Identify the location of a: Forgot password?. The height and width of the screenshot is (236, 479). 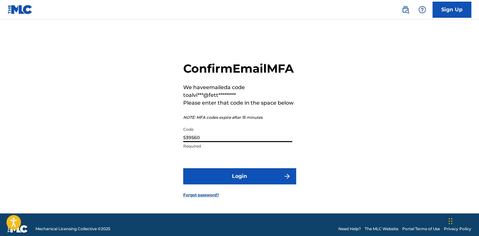
(201, 195).